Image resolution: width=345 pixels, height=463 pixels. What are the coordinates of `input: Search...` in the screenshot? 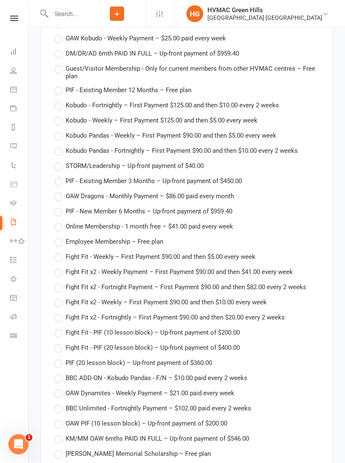 It's located at (68, 14).